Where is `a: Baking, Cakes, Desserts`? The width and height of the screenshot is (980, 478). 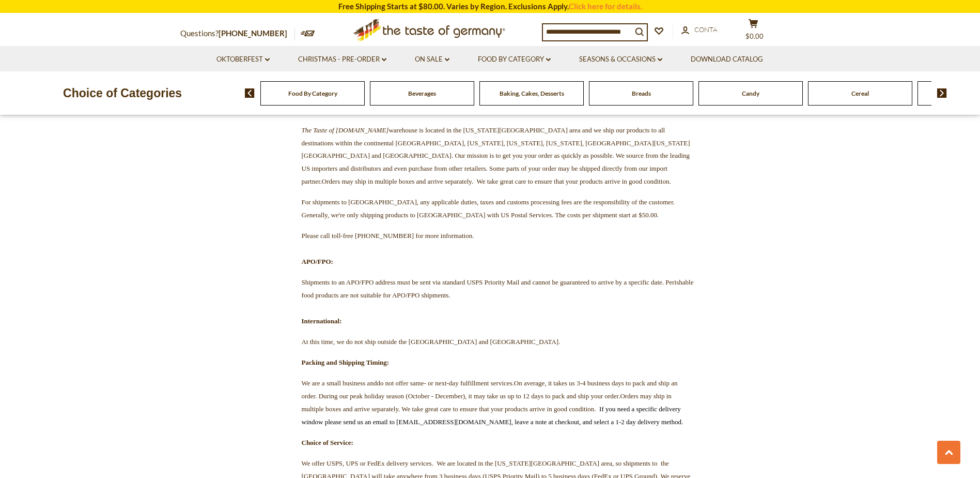 a: Baking, Cakes, Desserts is located at coordinates (532, 93).